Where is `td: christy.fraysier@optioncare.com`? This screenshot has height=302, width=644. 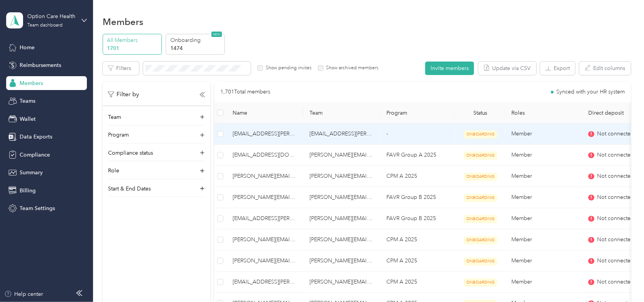
td: christy.fraysier@optioncare.com is located at coordinates (342, 176).